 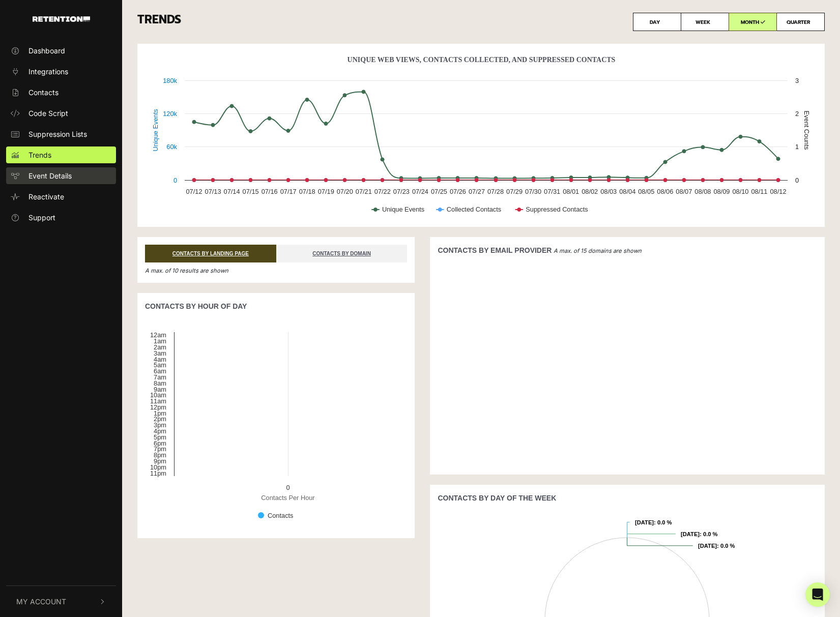 I want to click on text: 7am, so click(x=160, y=377).